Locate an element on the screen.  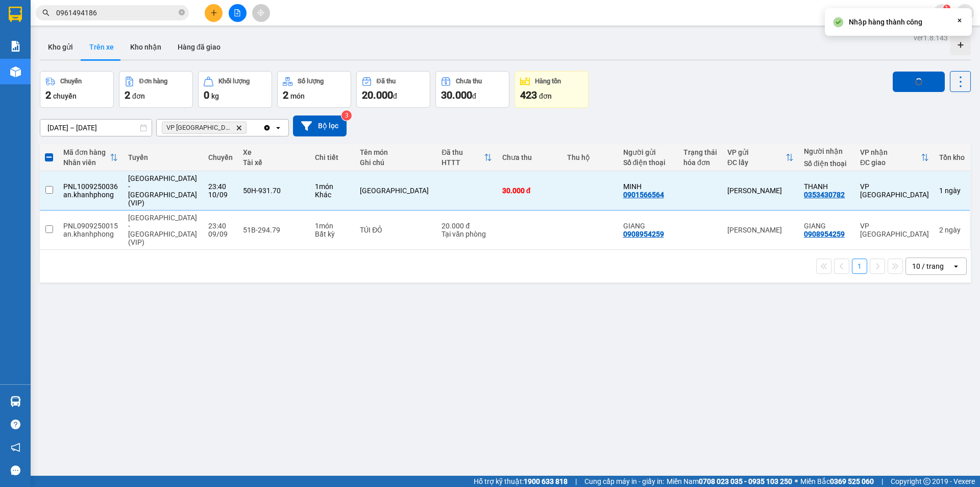
span: copyright is located at coordinates (927, 481).